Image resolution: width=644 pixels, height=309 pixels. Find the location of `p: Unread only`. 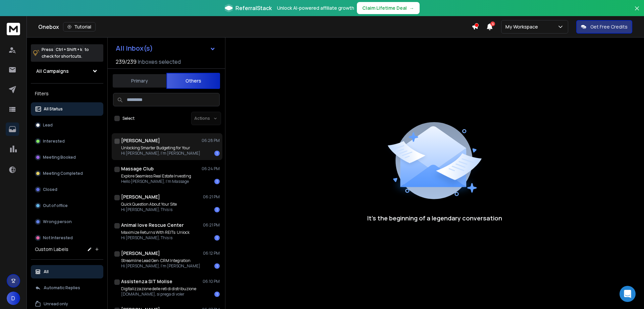

p: Unread only is located at coordinates (55, 304).